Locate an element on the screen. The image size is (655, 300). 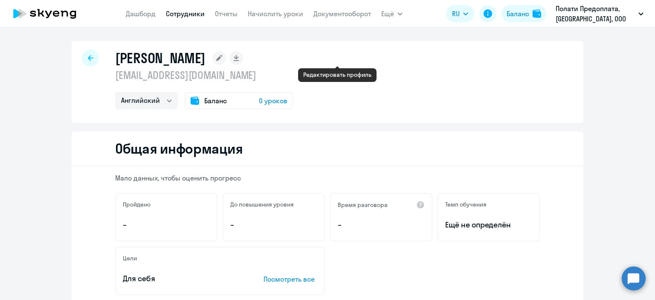
span: Ещё is located at coordinates (387, 14).